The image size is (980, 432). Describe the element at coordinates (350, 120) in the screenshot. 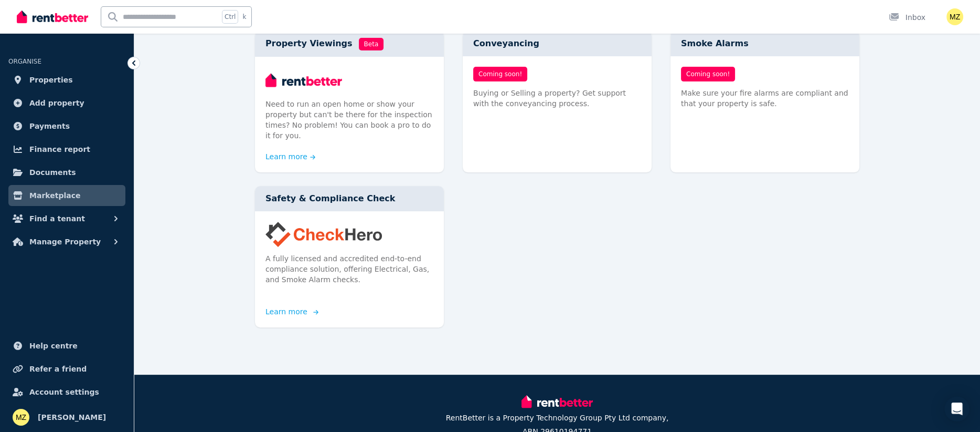

I see `p: Need to run an open home or show your property but can't be there for the inspection times? No pr...` at that location.